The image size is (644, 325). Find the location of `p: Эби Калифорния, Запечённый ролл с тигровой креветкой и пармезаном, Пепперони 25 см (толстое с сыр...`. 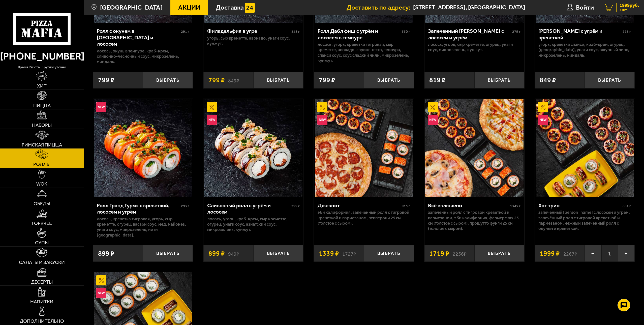

p: Эби Калифорния, Запечённый ролл с тигровой креветкой и пармезаном, Пепперони 25 см (толстое с сыр... is located at coordinates (364, 218).